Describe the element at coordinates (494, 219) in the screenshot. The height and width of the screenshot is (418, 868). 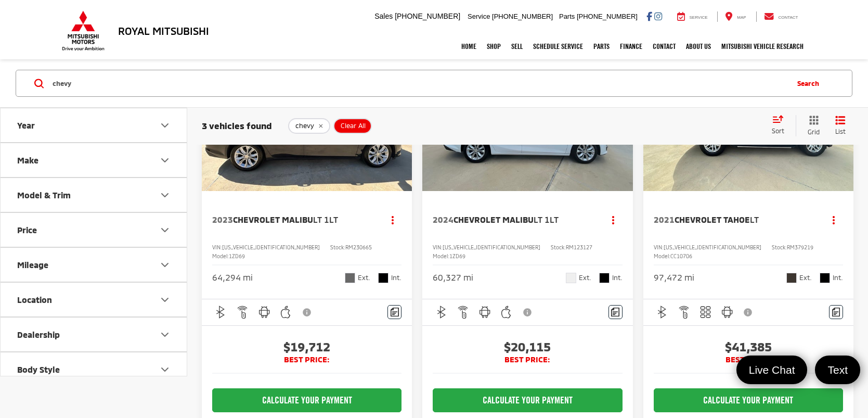
I see `span: Chevrolet Malibu` at that location.